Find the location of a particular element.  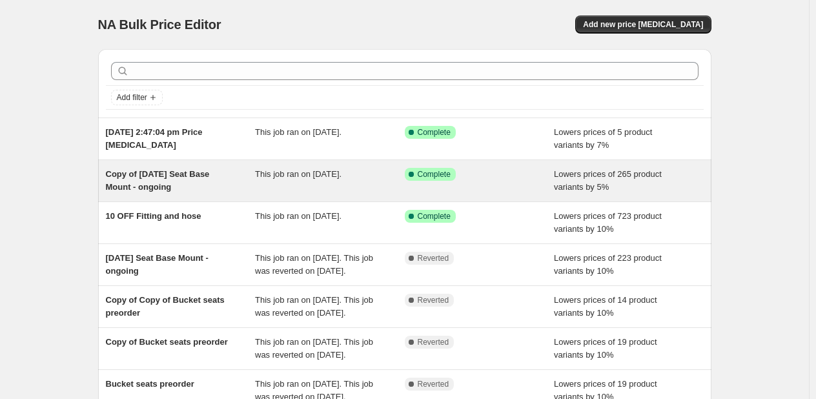

button: Add filter is located at coordinates (137, 98).